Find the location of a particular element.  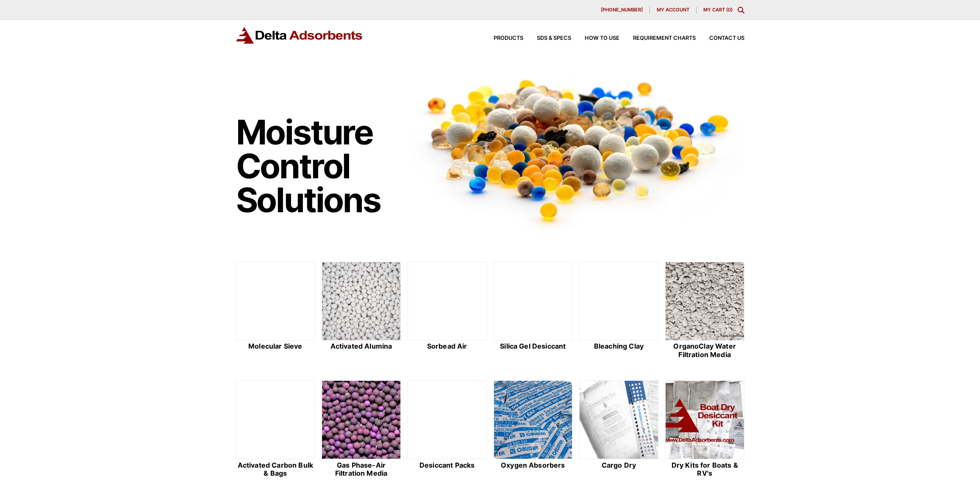

a: My Cart (0) is located at coordinates (718, 10).